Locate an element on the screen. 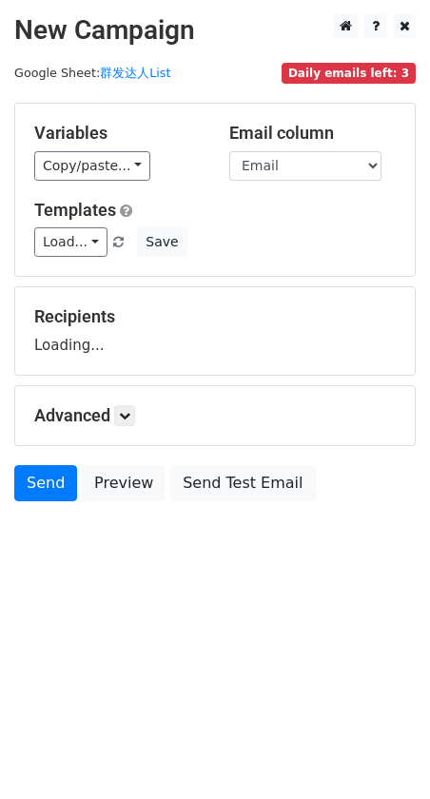  h5: Recipients is located at coordinates (215, 317).